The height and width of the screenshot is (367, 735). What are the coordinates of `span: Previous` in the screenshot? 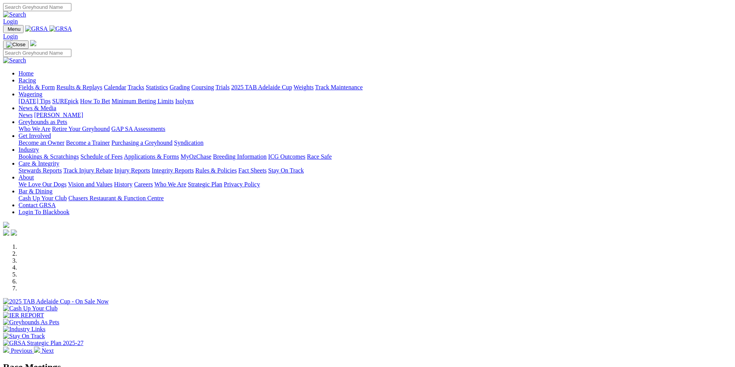 It's located at (22, 351).